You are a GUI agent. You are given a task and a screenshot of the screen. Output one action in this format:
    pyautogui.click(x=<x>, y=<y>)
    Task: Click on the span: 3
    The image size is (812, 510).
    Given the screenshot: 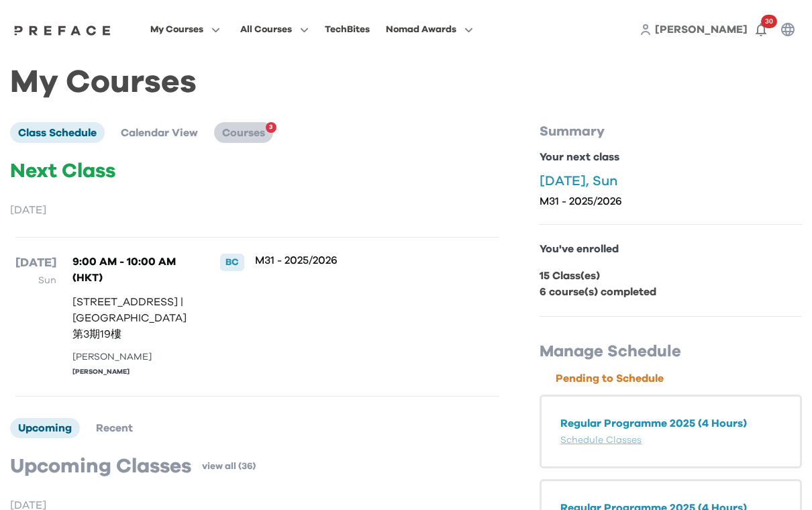 What is the action you would take?
    pyautogui.click(x=270, y=127)
    